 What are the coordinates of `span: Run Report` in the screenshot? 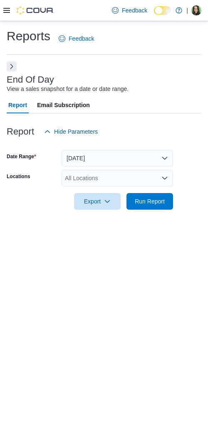 It's located at (149, 201).